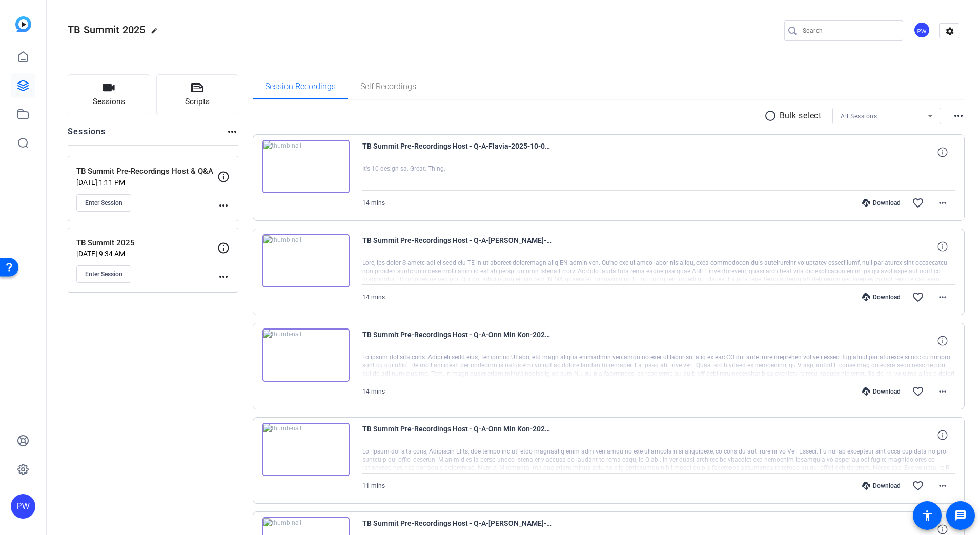  What do you see at coordinates (457, 341) in the screenshot?
I see `span: TB Summit Pre-Recordings Host - Q-A-Onn Min Kon-2025-10-08-19-56-59-317-0` at bounding box center [457, 341].